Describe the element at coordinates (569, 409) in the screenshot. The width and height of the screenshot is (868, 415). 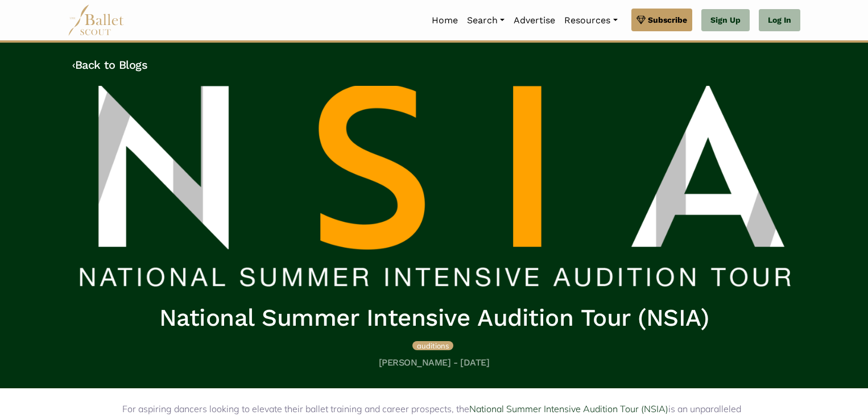
I see `a: National Summer Intensive Audition Tour (NSIA)` at that location.